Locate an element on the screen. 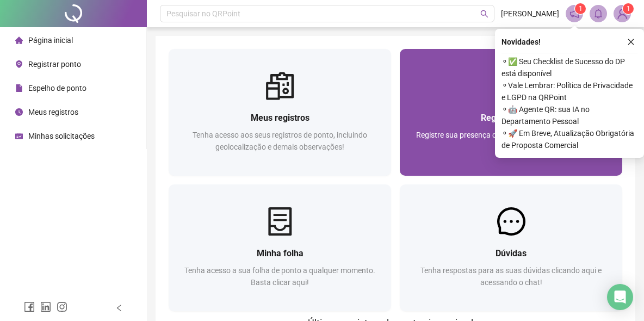  span: environment is located at coordinates (19, 65).